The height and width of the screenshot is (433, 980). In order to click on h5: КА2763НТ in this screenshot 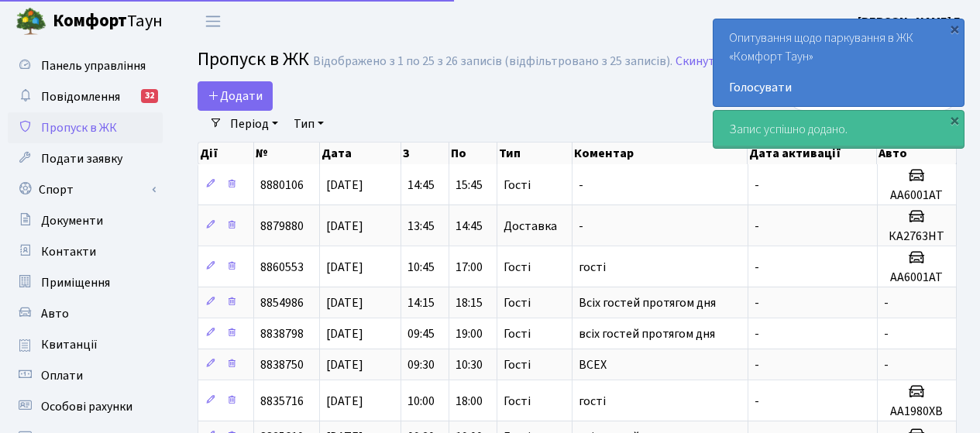, I will do `click(916, 237)`.